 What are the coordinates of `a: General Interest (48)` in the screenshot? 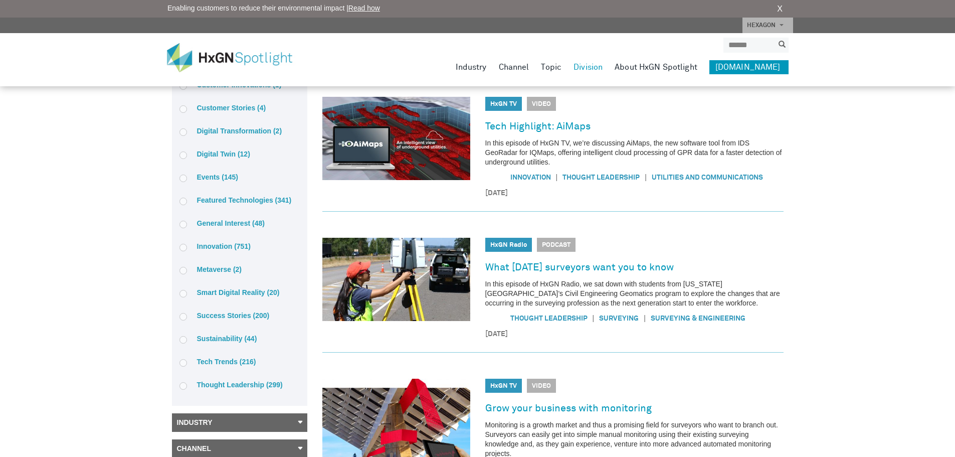 It's located at (240, 223).